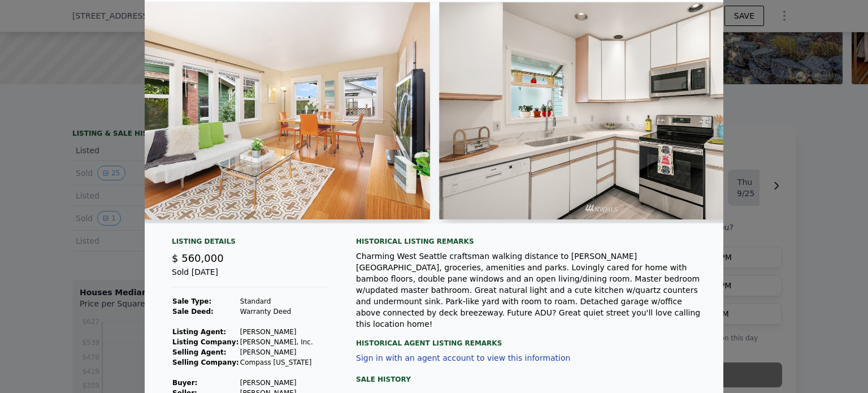 The image size is (868, 393). I want to click on strong: Buyer :, so click(185, 382).